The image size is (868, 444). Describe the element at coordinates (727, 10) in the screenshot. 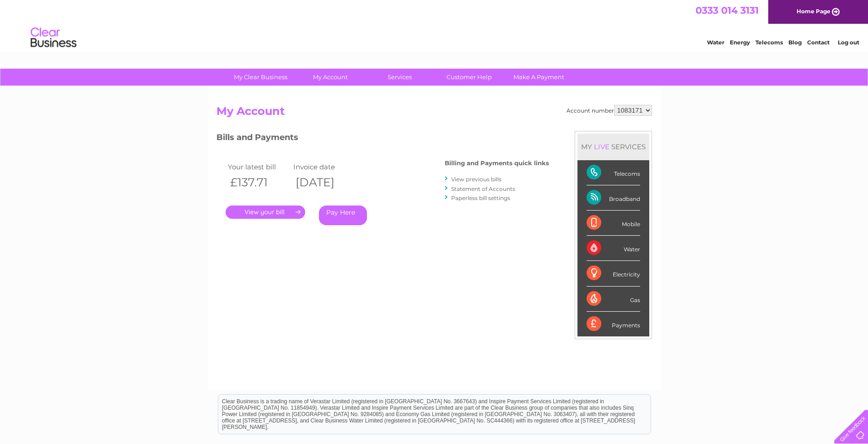

I see `a: 0333 014 3131` at that location.